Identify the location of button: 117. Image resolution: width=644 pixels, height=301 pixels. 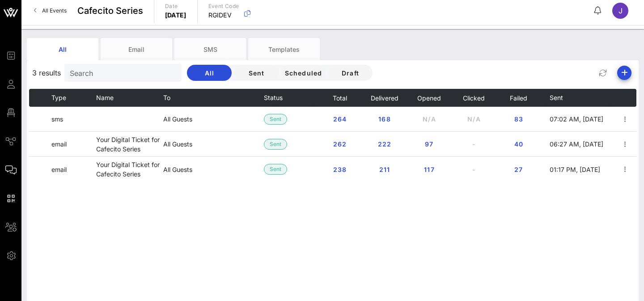
(429, 169).